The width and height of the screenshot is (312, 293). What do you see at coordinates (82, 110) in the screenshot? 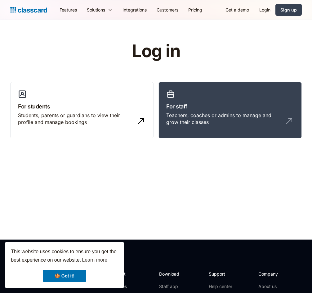
I see `a: For studentsStudents, parents or guardians to view their profile and manage bookings` at bounding box center [82, 110].